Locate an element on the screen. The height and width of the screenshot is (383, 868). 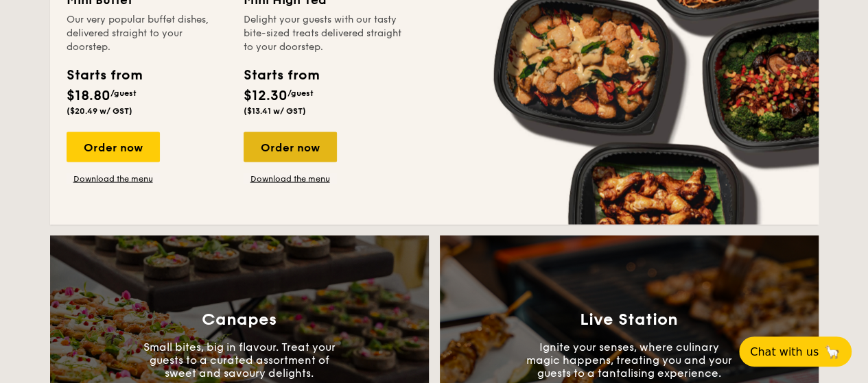
div: Our very popular buffet dishes, delivered straight to your doorstep. is located at coordinates (147, 33).